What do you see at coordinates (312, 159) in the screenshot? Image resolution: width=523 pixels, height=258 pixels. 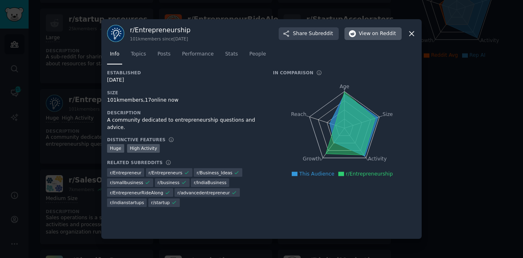 I see `tspan: Growth` at bounding box center [312, 159].